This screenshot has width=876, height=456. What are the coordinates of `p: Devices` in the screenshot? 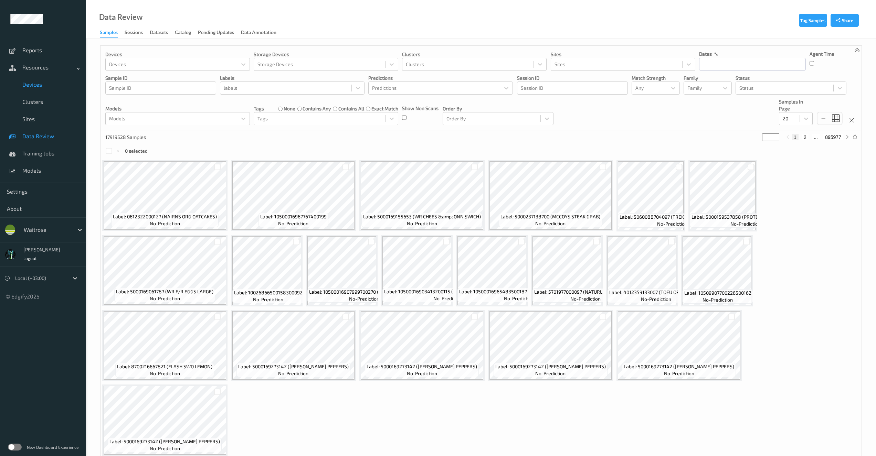 It's located at (178, 54).